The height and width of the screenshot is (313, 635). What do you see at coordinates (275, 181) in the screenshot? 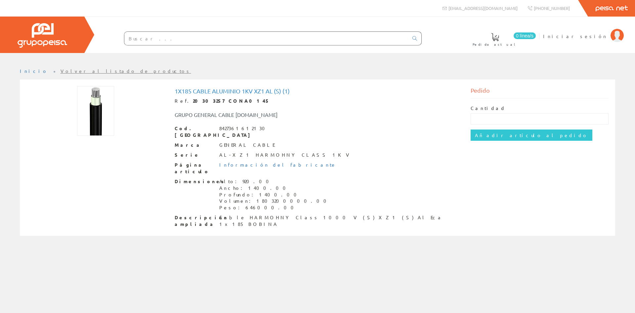
I see `div: Alto: 920.00` at bounding box center [275, 181].